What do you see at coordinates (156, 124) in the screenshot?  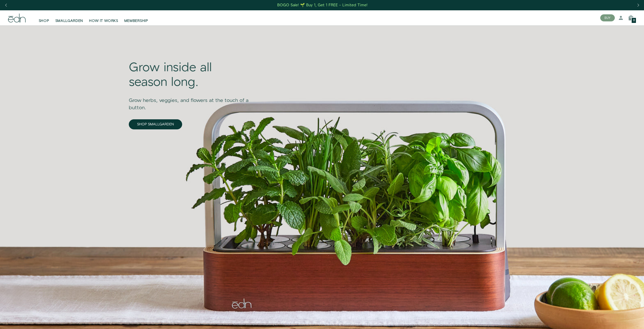 I see `a: SHOP SMALLGARDEN` at bounding box center [156, 124].